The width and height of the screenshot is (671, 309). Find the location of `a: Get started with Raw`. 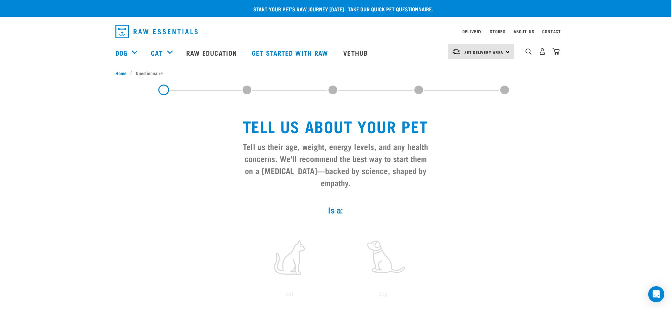

a: Get started with Raw is located at coordinates (291, 53).